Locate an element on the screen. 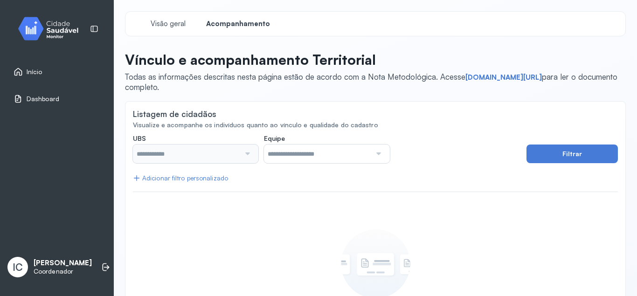  span: Visão geral is located at coordinates (168, 24).